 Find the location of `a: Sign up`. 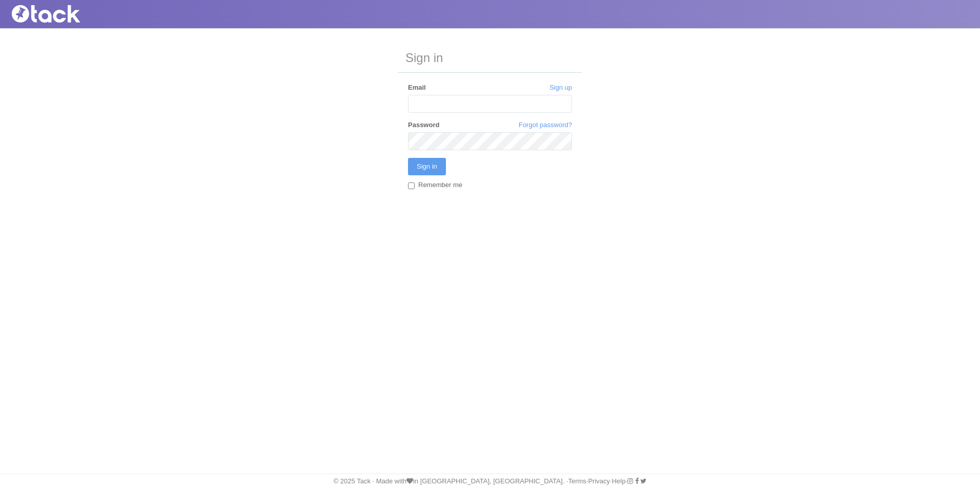

a: Sign up is located at coordinates (561, 88).